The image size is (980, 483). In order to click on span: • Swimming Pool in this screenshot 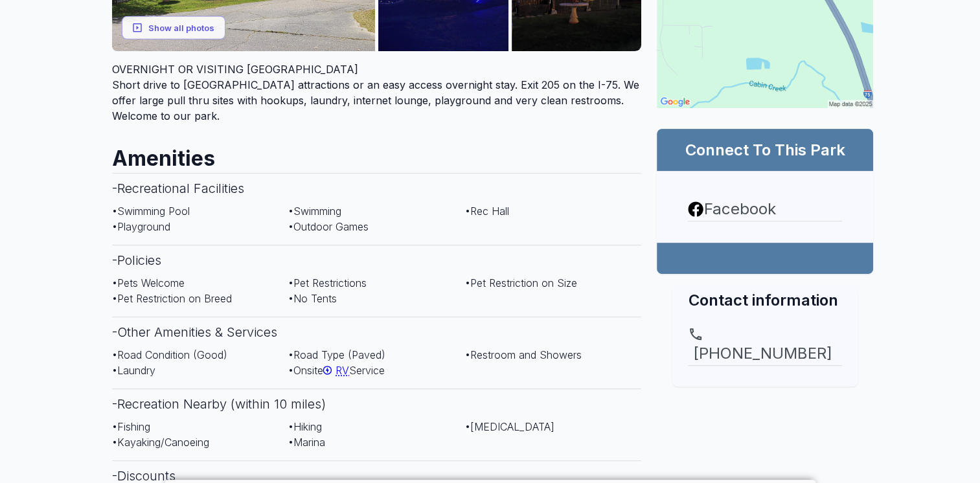, I will do `click(151, 212)`.